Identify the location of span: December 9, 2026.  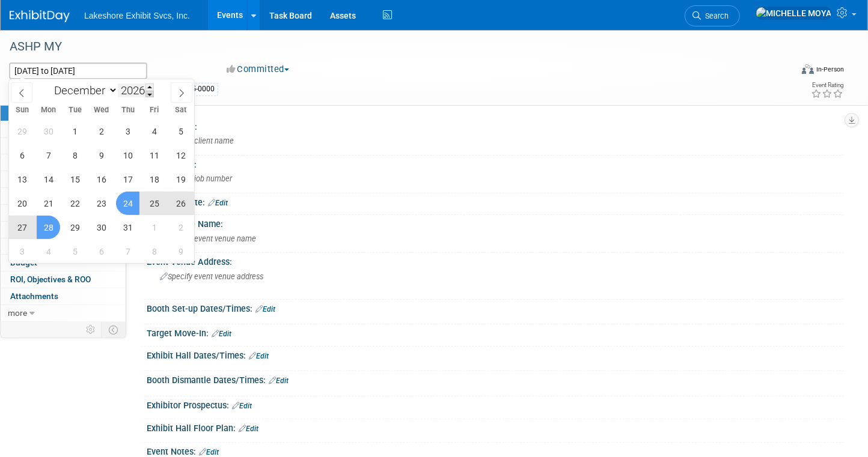
(101, 155).